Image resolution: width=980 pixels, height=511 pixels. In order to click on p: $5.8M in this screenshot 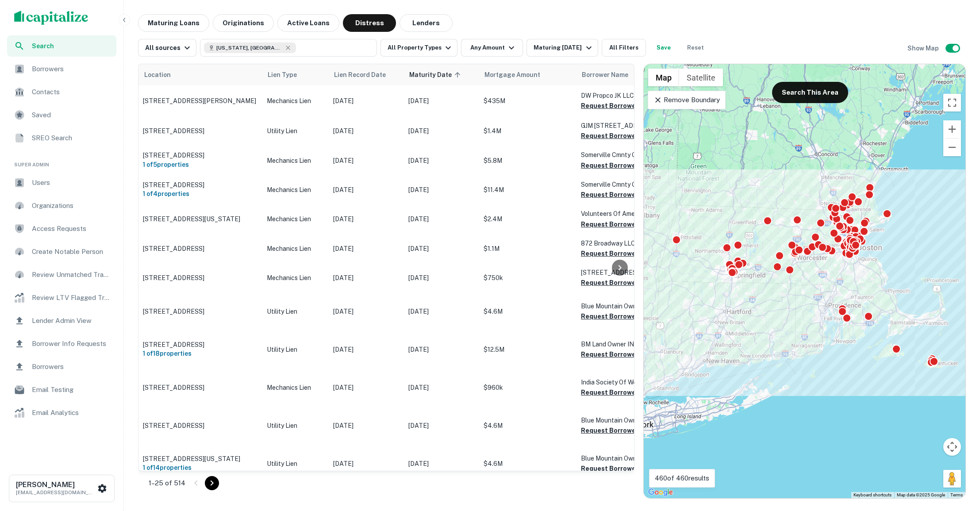, I will do `click(528, 160)`.